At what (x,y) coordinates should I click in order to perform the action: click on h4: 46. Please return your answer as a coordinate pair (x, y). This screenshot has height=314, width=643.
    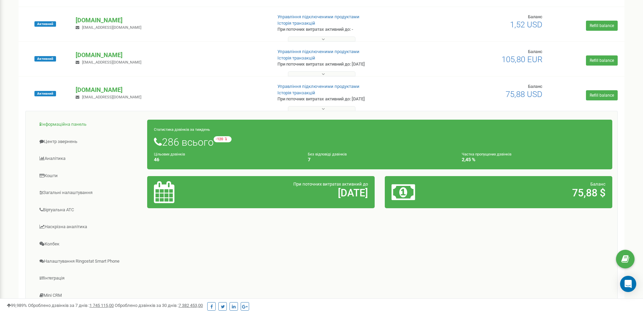
    Looking at the image, I should click on (226, 159).